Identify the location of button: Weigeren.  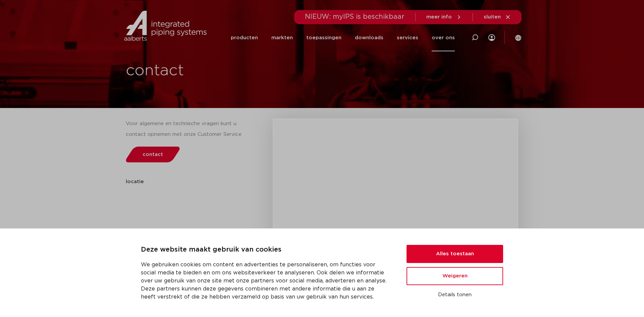
(455, 276).